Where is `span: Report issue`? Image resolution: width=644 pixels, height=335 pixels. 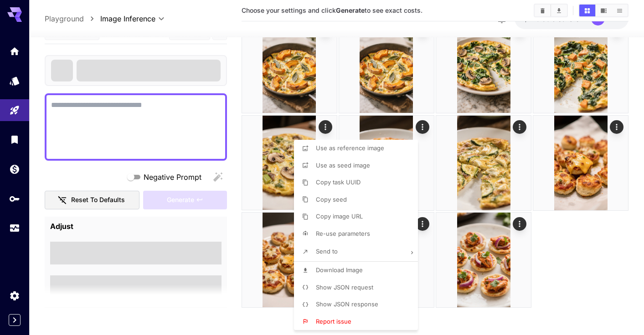
span: Report issue is located at coordinates (333, 322).